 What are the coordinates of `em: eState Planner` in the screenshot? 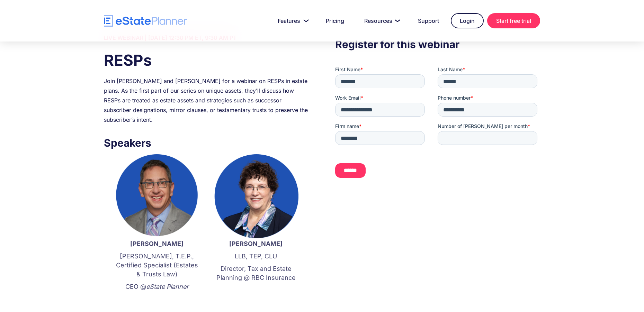 It's located at (167, 286).